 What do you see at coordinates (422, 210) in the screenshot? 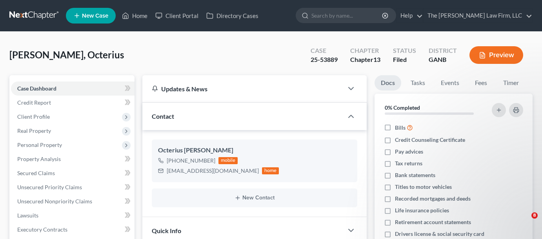
I see `span: Life insurance policies` at bounding box center [422, 210].